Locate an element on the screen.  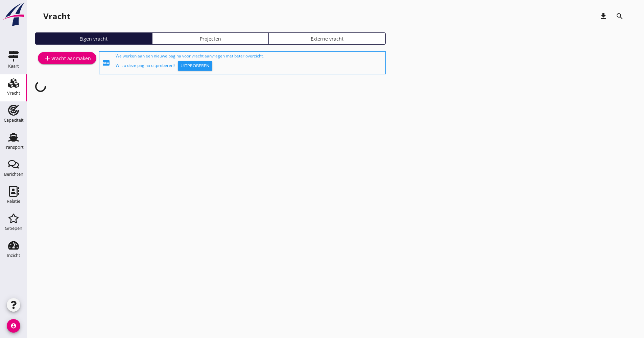
button: Uitproberen is located at coordinates (195, 66).